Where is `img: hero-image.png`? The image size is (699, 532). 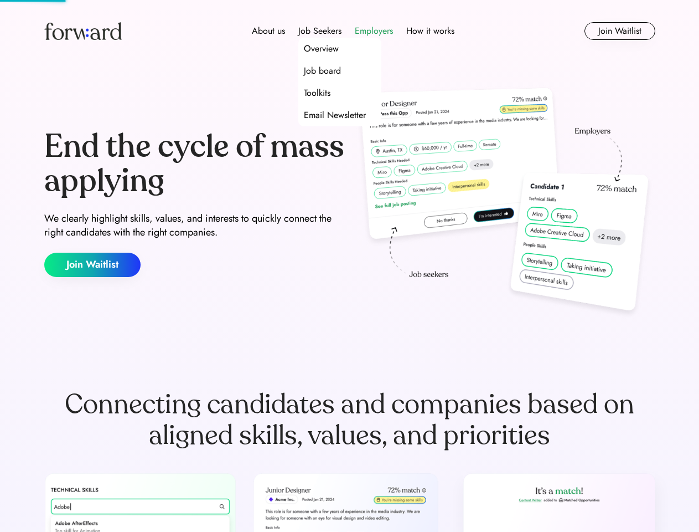 img: hero-image.png is located at coordinates (505, 203).